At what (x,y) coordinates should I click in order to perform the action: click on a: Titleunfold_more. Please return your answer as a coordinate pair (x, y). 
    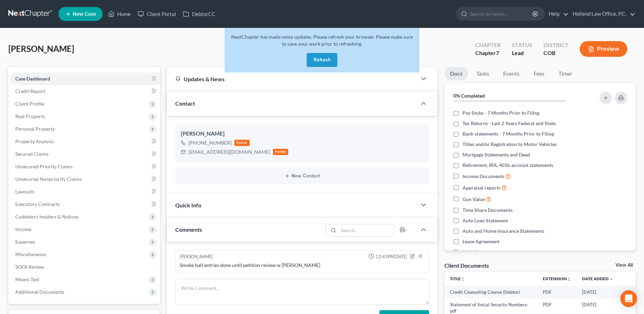
    Looking at the image, I should click on (458, 278).